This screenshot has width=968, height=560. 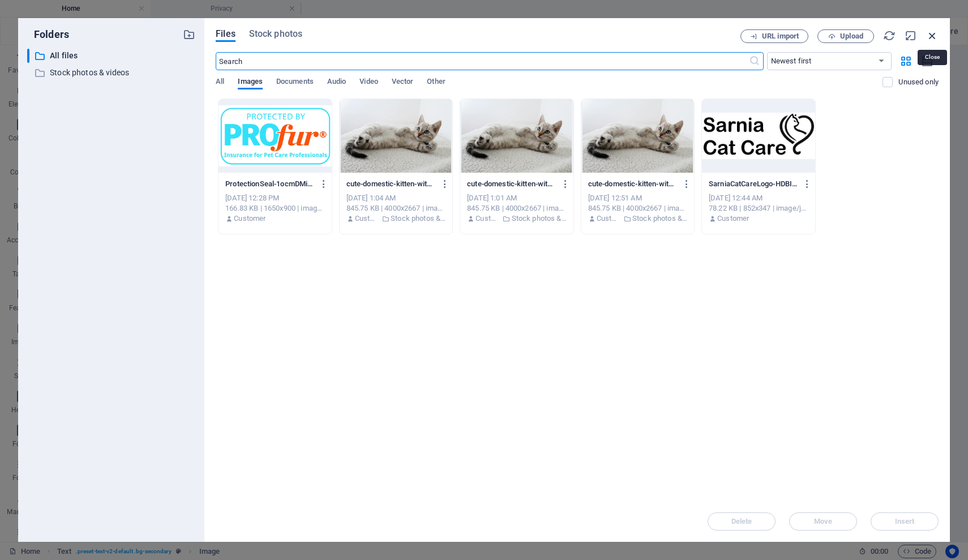 I want to click on i: Minimize, so click(x=911, y=36).